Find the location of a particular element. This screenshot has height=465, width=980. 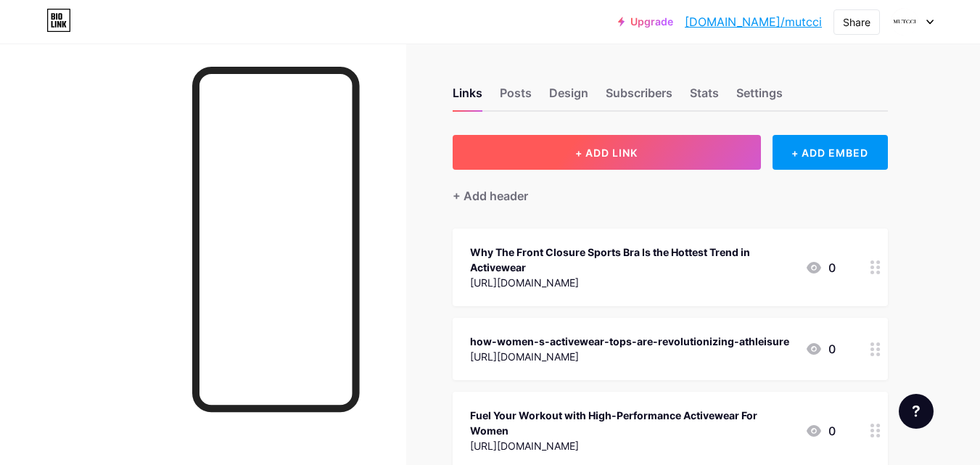

div: Links is located at coordinates (467, 97).